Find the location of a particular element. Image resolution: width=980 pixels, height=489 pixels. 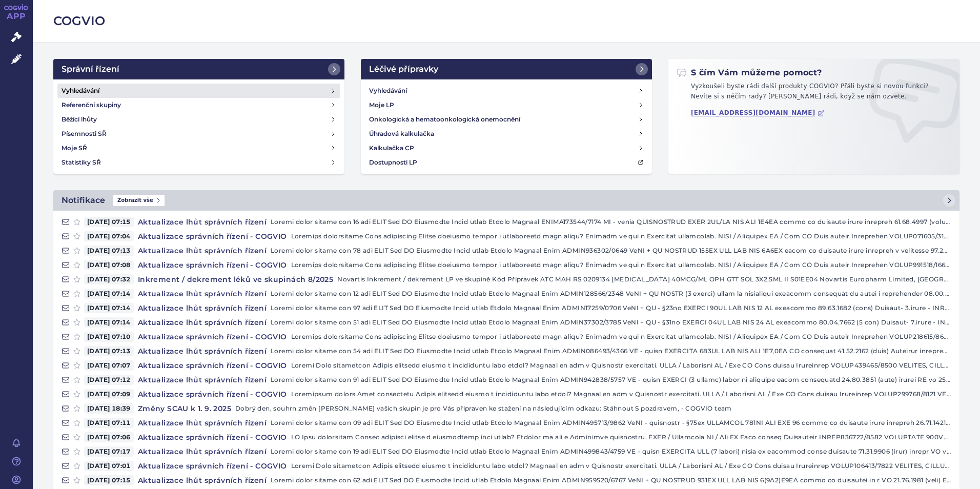

a: Statistiky SŘ is located at coordinates (199, 162).